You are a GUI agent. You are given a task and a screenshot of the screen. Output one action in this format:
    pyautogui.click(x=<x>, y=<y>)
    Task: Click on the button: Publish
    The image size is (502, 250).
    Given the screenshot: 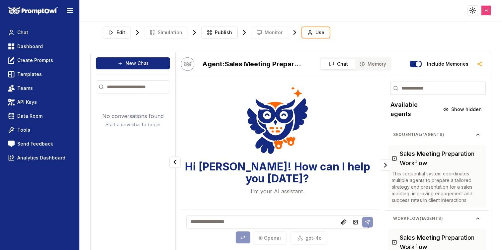 What is the action you would take?
    pyautogui.click(x=220, y=33)
    